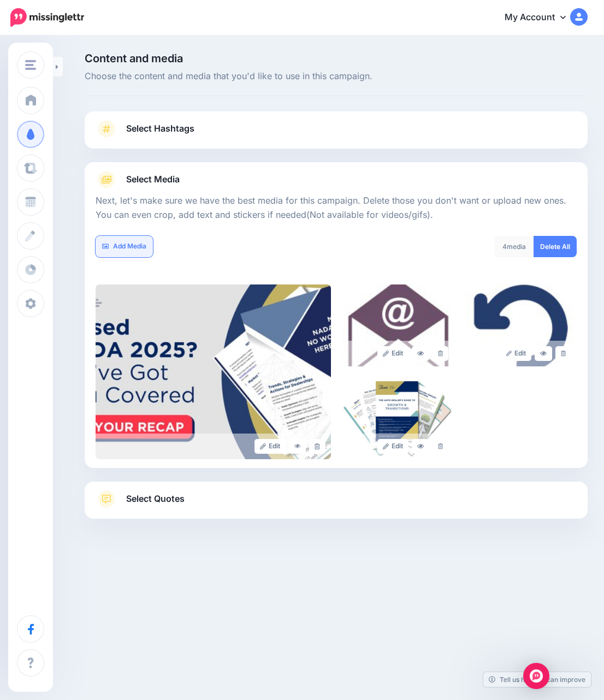 This screenshot has width=604, height=700. Describe the element at coordinates (213, 372) in the screenshot. I see `img: 974873d91d8bf4a6c2159f343c0cc4e8_large.jpg` at that location.